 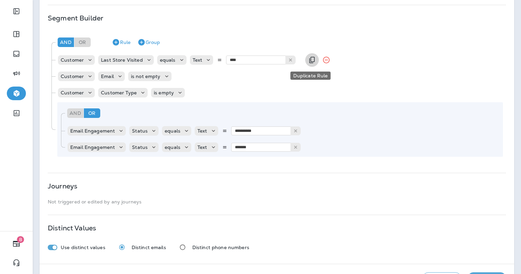 What do you see at coordinates (121, 42) in the screenshot?
I see `button: Rule` at bounding box center [121, 42].